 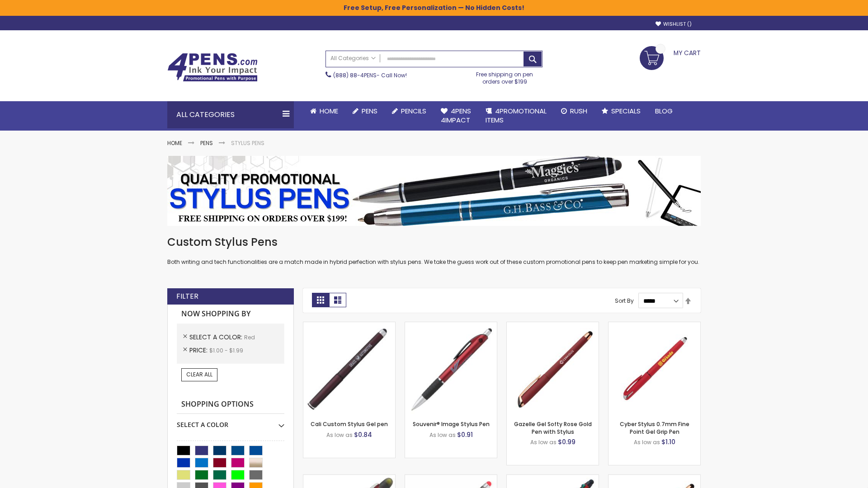 What do you see at coordinates (199, 350) in the screenshot?
I see `span: Price` at bounding box center [199, 350].